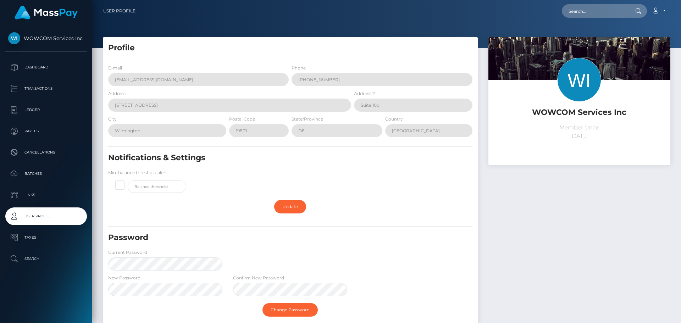 The image size is (681, 323). I want to click on a: Search, so click(46, 259).